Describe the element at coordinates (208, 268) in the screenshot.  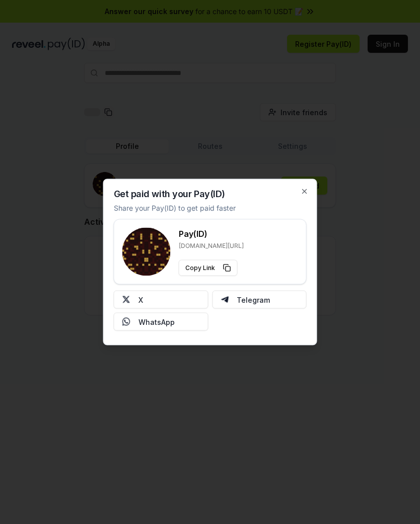
I see `button: Copy Link` at that location.